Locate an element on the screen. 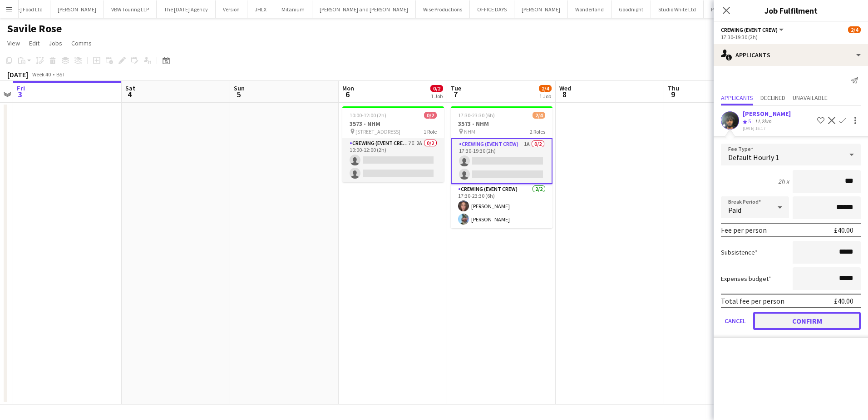 This screenshot has height=420, width=868. span: 3 is located at coordinates (20, 94).